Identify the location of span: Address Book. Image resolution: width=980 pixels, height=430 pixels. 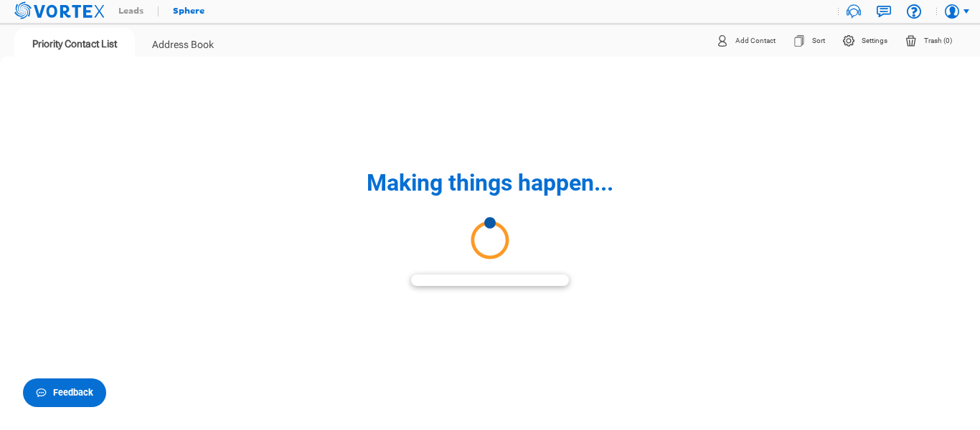
(183, 44).